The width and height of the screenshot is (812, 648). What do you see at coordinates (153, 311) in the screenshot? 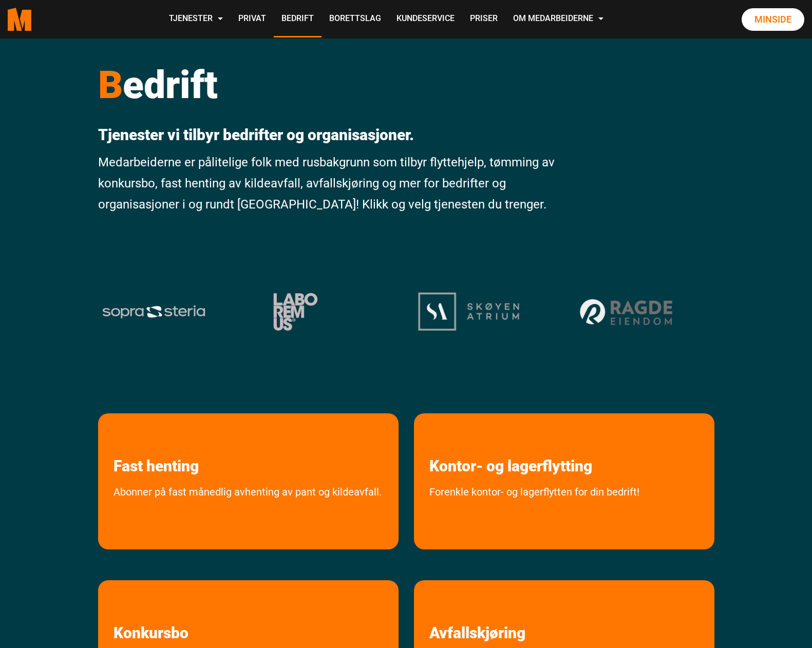
I see `img: sopra steria logo` at bounding box center [153, 311].